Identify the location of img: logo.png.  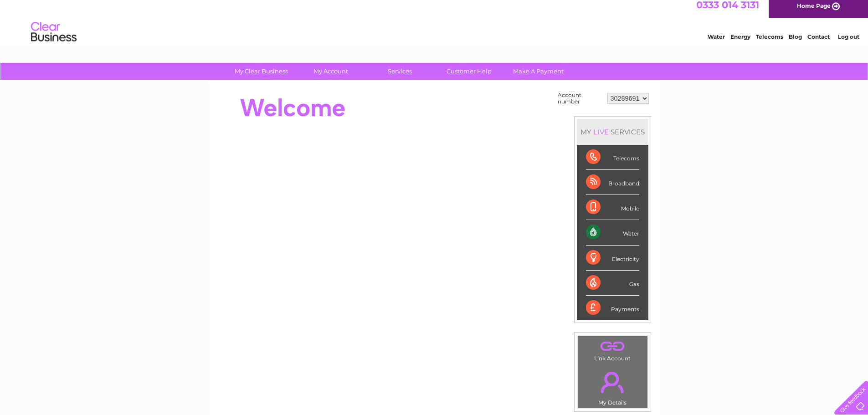
(54, 37).